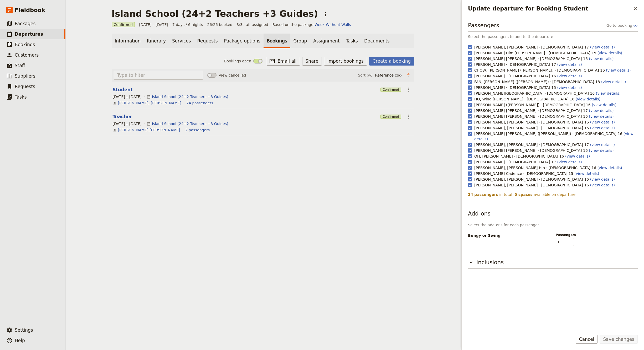  What do you see at coordinates (24, 330) in the screenshot?
I see `span: Settings` at bounding box center [24, 330].